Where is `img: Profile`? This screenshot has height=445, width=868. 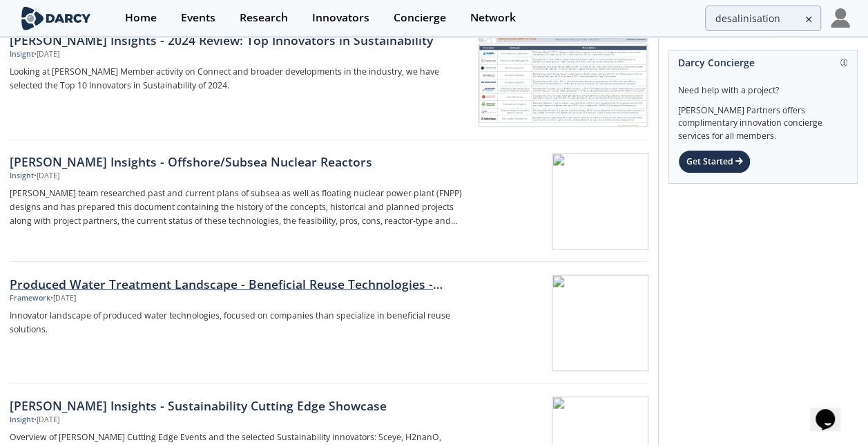 img: Profile is located at coordinates (840, 18).